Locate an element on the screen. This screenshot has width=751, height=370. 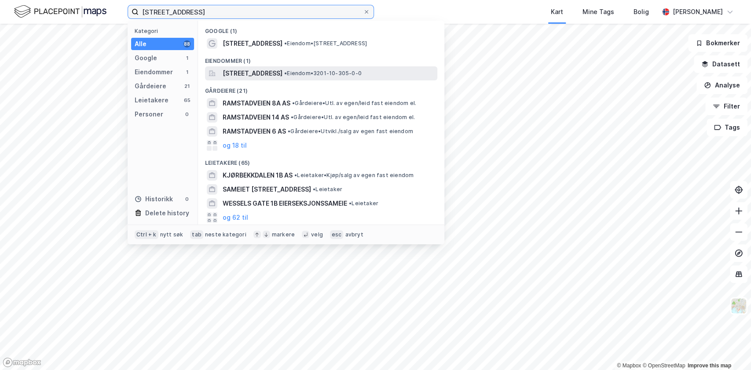
div: Gårdeiere (21) is located at coordinates (321, 88).